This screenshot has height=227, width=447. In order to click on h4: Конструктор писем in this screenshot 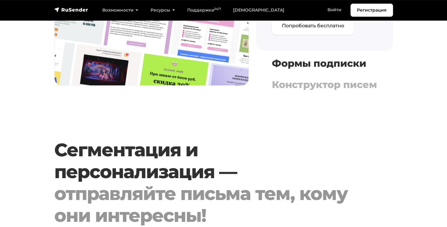, I will do `click(324, 85)`.